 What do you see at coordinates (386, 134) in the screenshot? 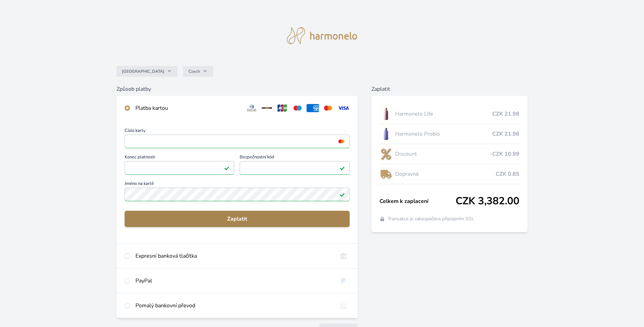
I see `img: CLEAN_PROBIO_se_stinem_x-lo.jpg` at bounding box center [386, 134].